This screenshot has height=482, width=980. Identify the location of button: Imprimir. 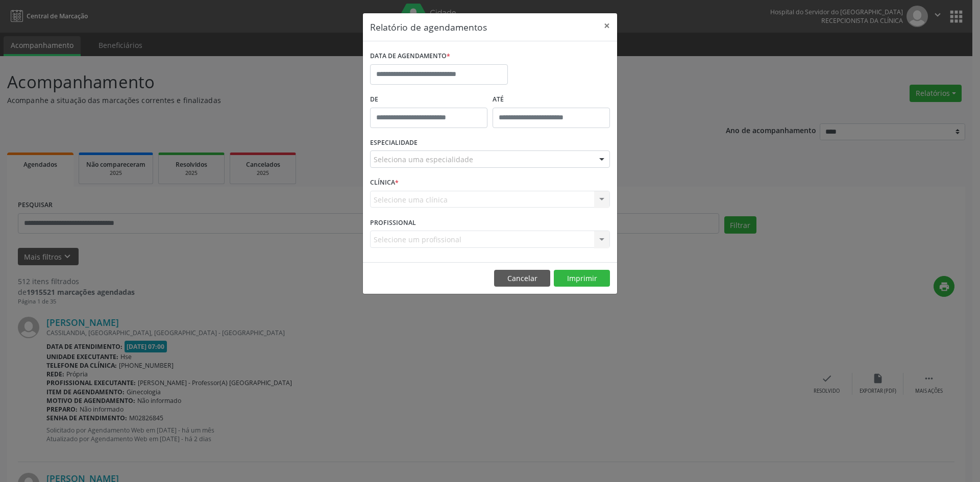
(582, 279).